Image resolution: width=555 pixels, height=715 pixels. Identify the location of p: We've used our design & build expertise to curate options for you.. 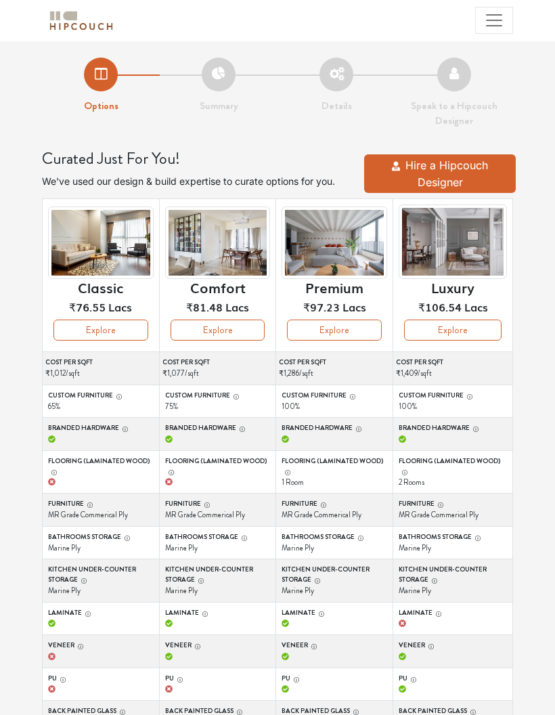
(196, 181).